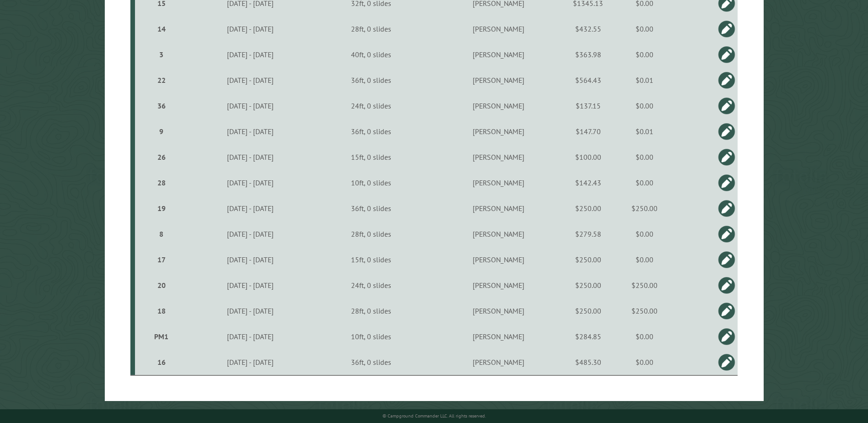  Describe the element at coordinates (588, 29) in the screenshot. I see `td: $432.55` at that location.